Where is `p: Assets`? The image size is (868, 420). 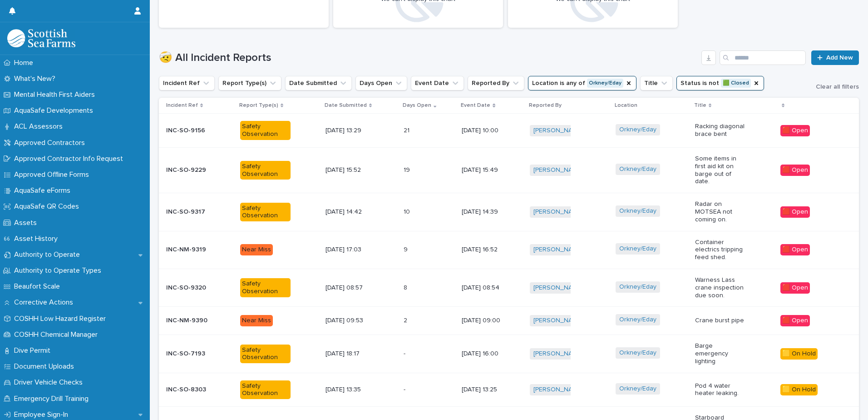 p: Assets is located at coordinates (27, 223).